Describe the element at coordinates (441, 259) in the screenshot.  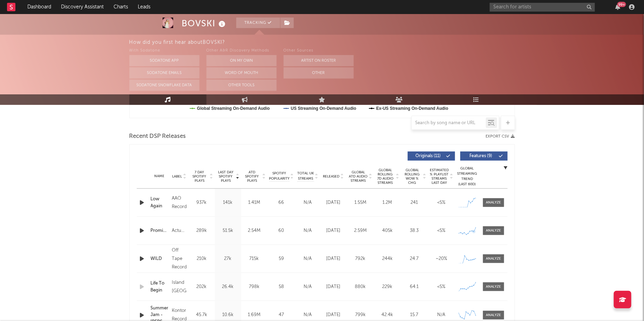
I see `div: ~ 20 %` at that location.